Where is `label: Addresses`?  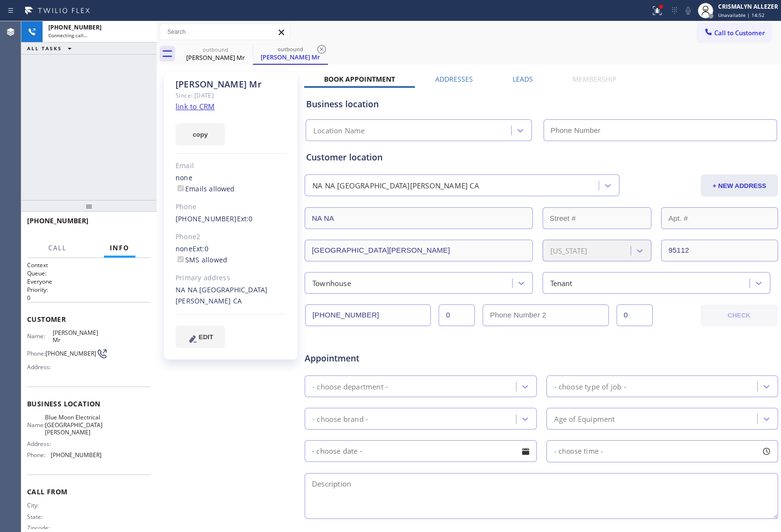
label: Addresses is located at coordinates (454, 79).